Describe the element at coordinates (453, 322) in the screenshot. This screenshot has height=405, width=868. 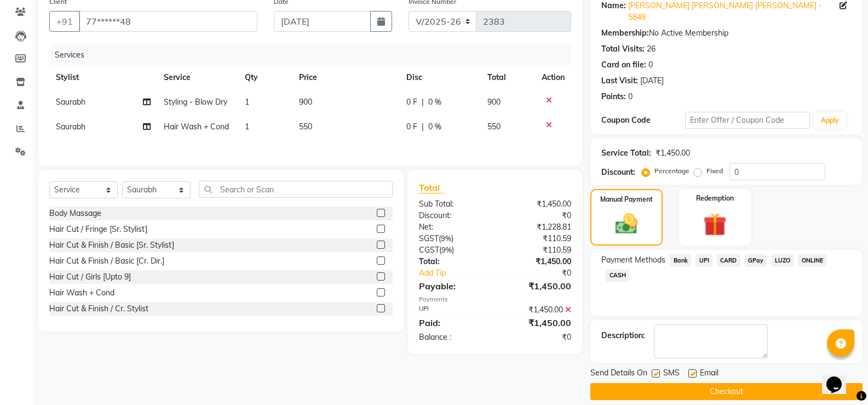
I see `div: Paid:` at that location.